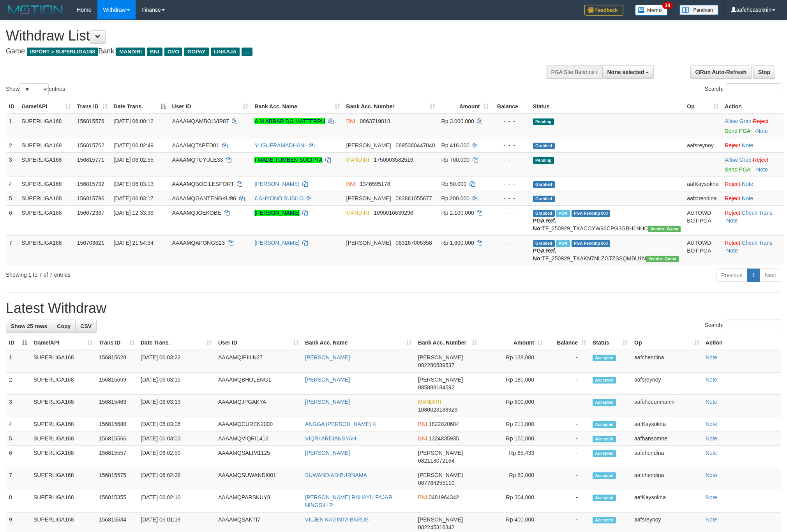 The width and height of the screenshot is (787, 532). What do you see at coordinates (261, 36) in the screenshot?
I see `h1: Withdraw List` at bounding box center [261, 36].